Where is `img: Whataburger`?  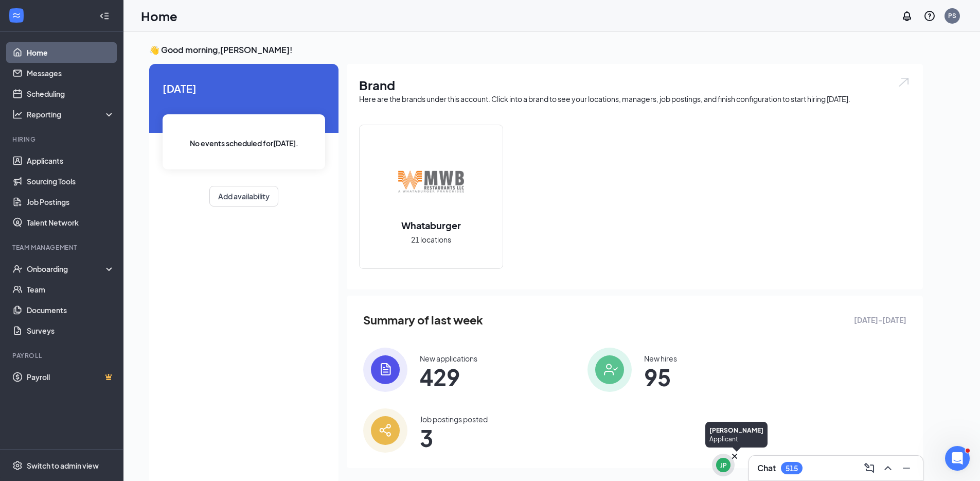
img: Whataburger is located at coordinates (431, 182).